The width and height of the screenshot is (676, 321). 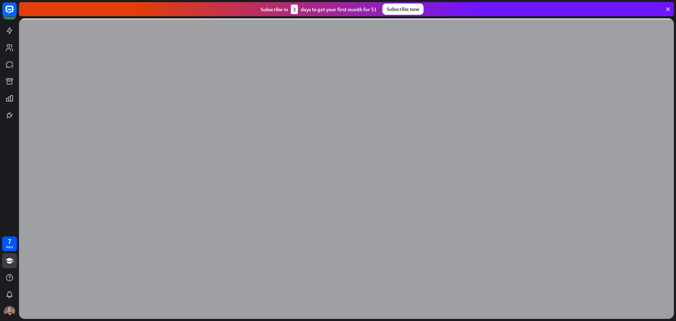 I want to click on div: Subscribe now, so click(x=403, y=9).